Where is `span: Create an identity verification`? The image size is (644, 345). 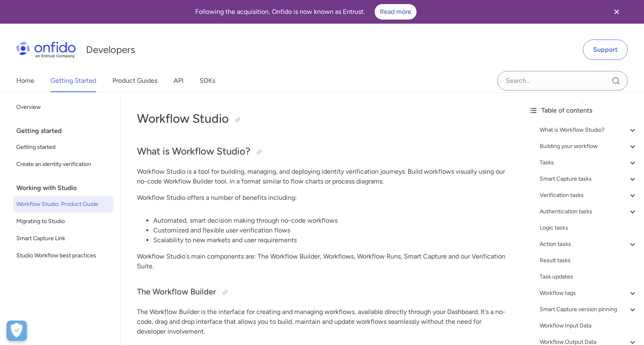 span: Create an identity verification is located at coordinates (63, 164).